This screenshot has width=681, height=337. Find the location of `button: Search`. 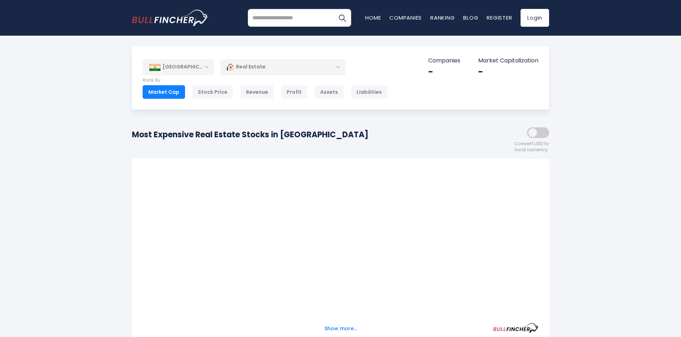

button: Search is located at coordinates (342, 18).